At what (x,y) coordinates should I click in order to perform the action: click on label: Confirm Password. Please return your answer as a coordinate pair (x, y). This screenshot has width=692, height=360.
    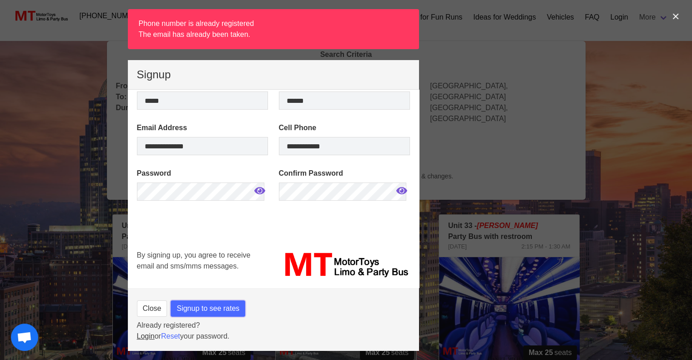
    Looking at the image, I should click on (344, 173).